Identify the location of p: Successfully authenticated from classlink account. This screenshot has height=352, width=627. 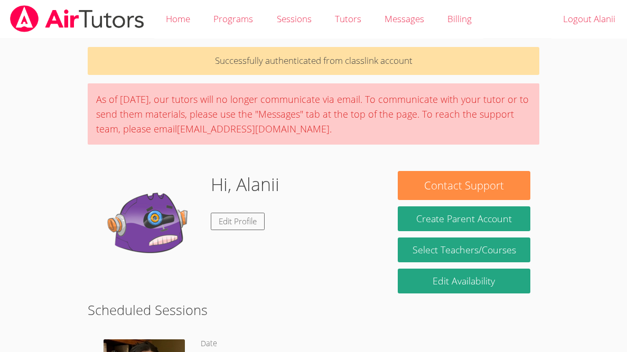
(313, 61).